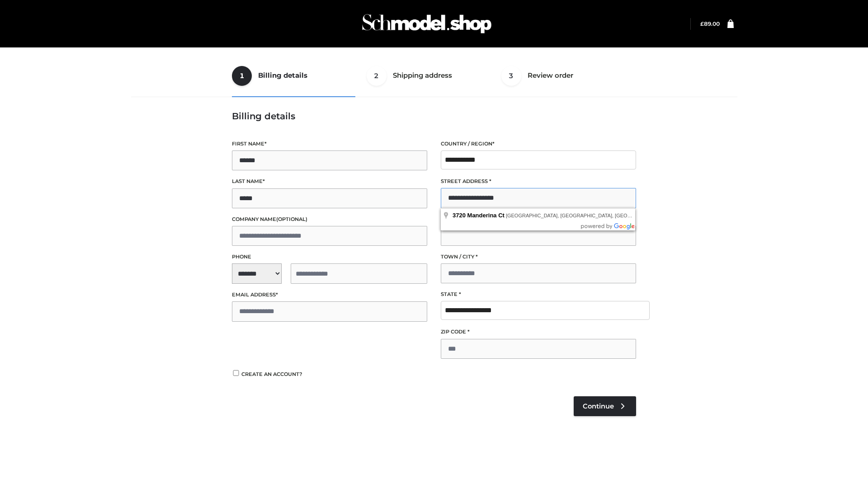  Describe the element at coordinates (329, 144) in the screenshot. I see `label: First name` at that location.